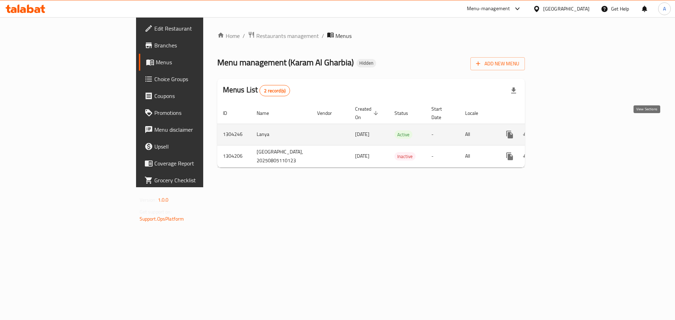 This screenshot has height=320, width=675. What do you see at coordinates (199, 130) in the screenshot?
I see `span: Menu disclaimer` at bounding box center [199, 130].